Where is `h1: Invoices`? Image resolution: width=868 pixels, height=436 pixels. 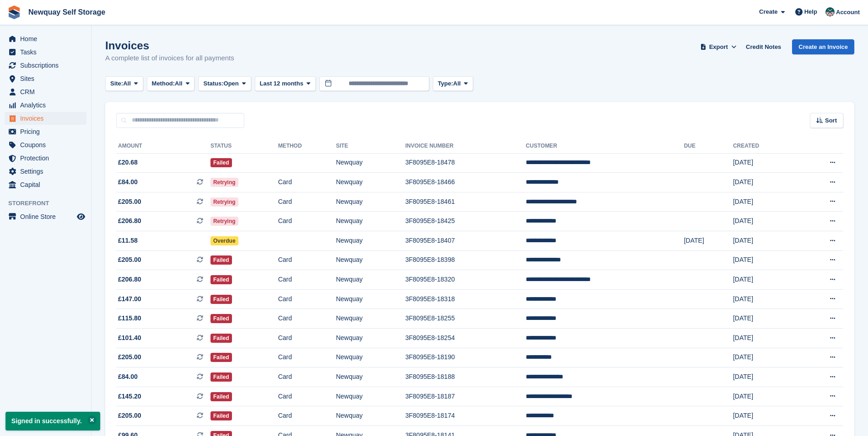
h1: Invoices is located at coordinates (169, 45).